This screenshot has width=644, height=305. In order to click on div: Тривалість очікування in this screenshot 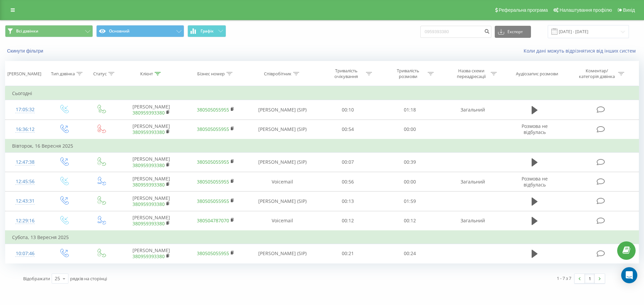, I will do `click(346, 74)`.